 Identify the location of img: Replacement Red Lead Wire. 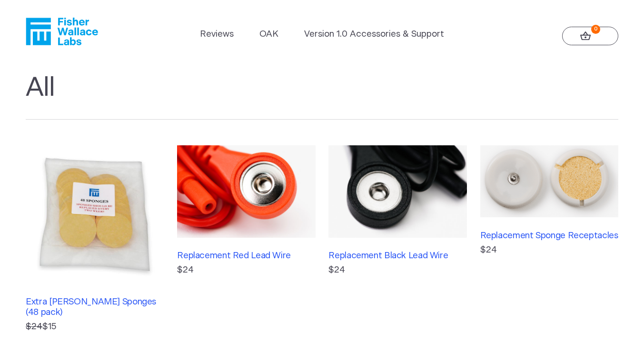
(246, 192).